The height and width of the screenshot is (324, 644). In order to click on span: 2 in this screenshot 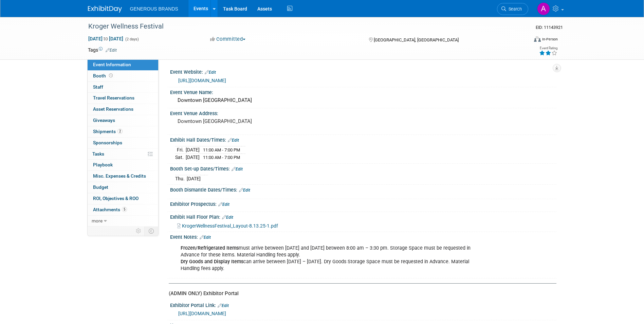, I will do `click(120, 131)`.